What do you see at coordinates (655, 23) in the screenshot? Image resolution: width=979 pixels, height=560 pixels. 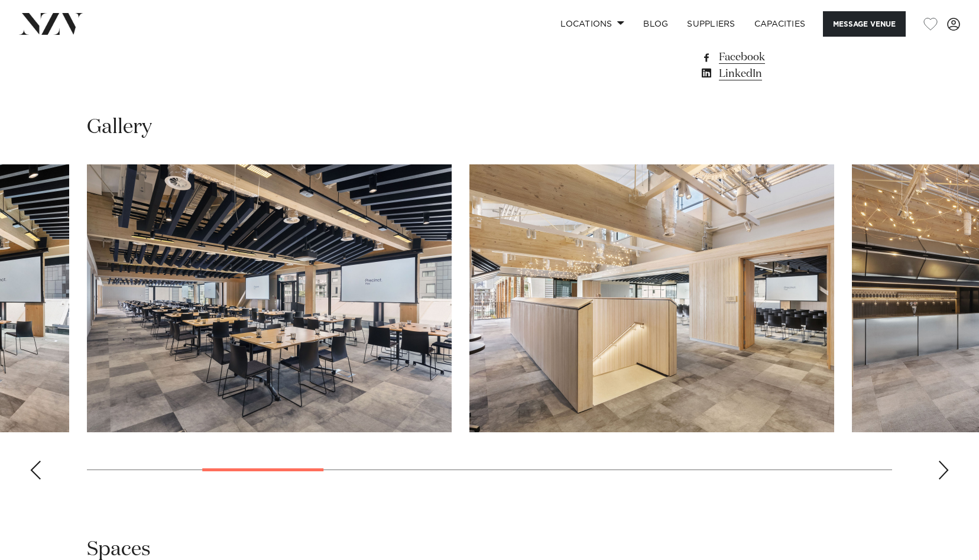 I see `a: BLOG` at bounding box center [655, 23].